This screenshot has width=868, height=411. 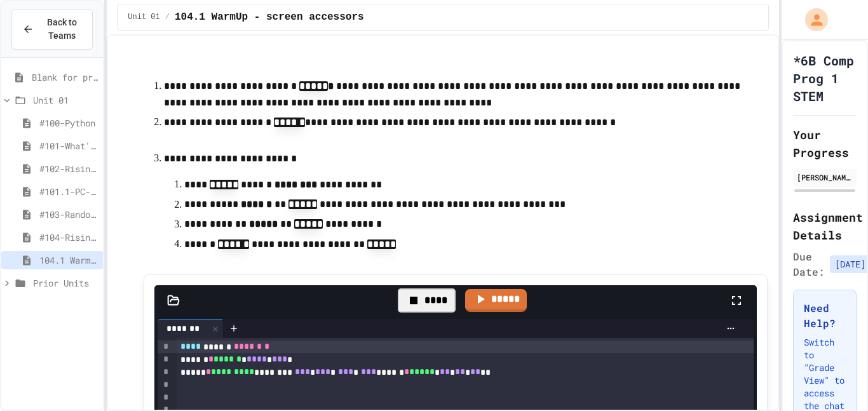 I want to click on span: Blank for practice, so click(x=65, y=76).